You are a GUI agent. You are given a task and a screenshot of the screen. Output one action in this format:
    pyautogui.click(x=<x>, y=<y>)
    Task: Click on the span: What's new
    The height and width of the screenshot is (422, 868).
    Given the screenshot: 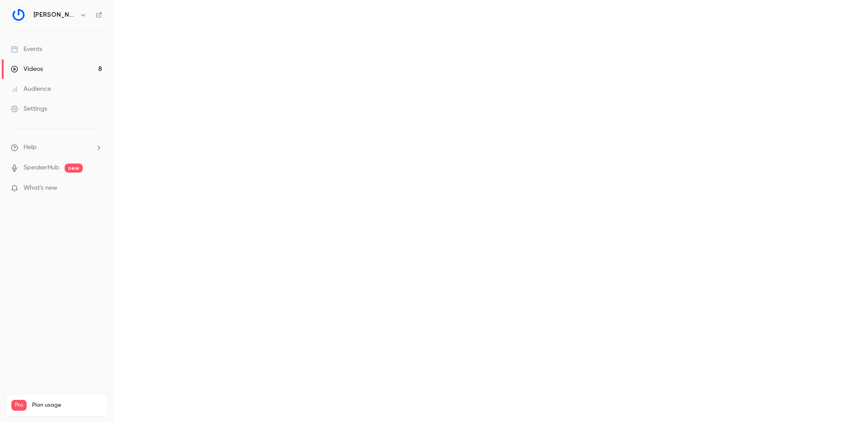 What is the action you would take?
    pyautogui.click(x=40, y=188)
    